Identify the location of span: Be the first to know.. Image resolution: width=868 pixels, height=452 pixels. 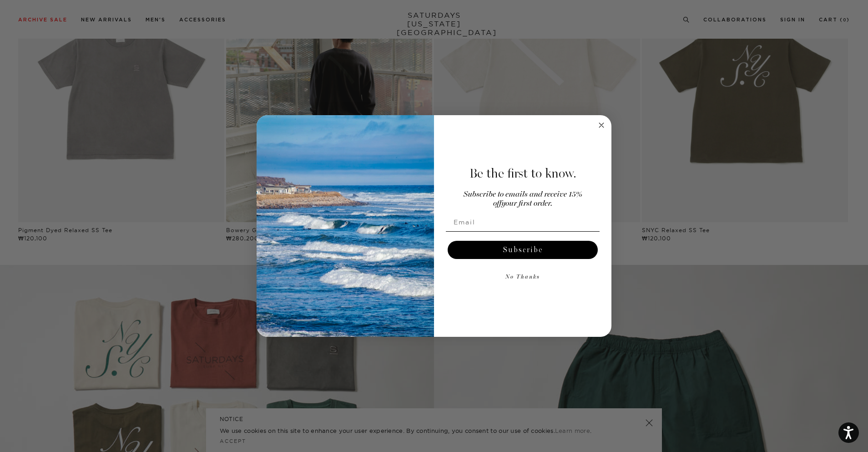
(522, 174).